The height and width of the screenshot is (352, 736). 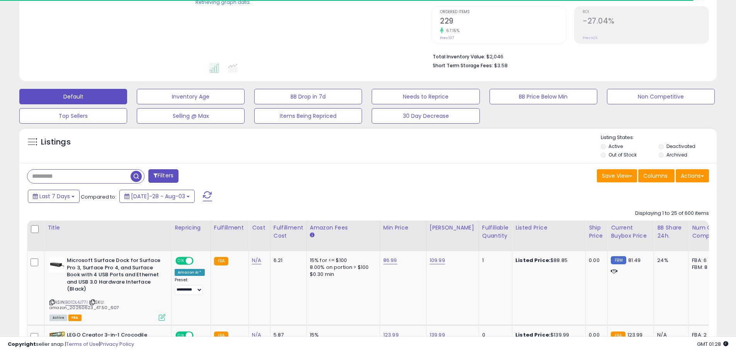 I want to click on div: Amazon Fees, so click(x=343, y=228).